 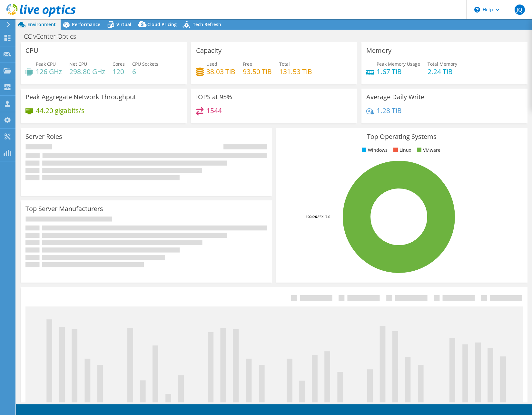 What do you see at coordinates (119, 64) in the screenshot?
I see `span: Cores` at bounding box center [119, 64].